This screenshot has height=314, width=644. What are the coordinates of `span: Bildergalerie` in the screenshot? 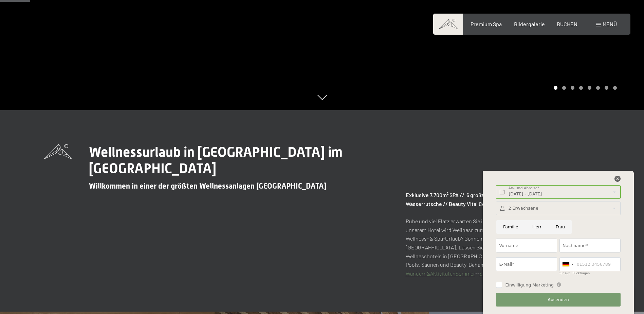 It's located at (529, 24).